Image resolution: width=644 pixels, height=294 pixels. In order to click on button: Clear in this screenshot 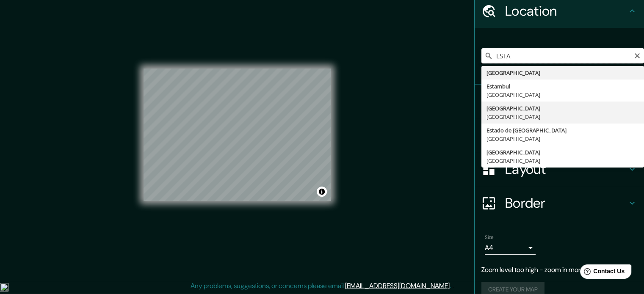, I will do `click(637, 55)`.